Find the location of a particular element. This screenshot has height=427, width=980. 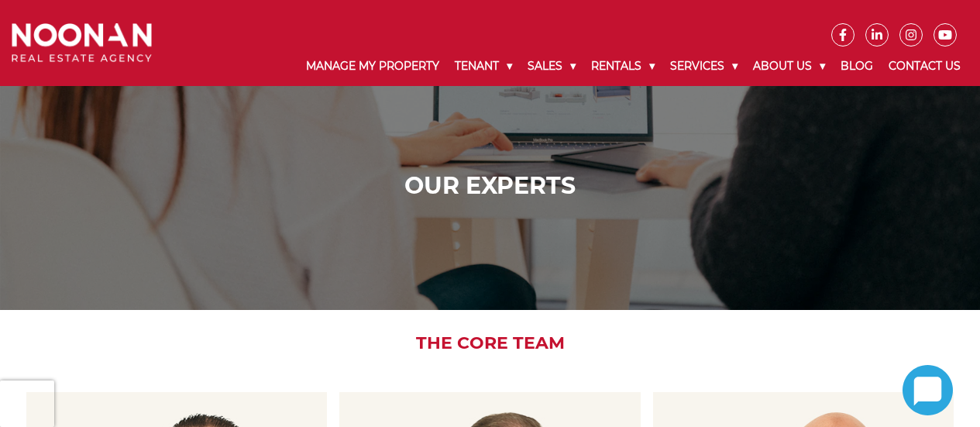

a: Tenant is located at coordinates (483, 66).